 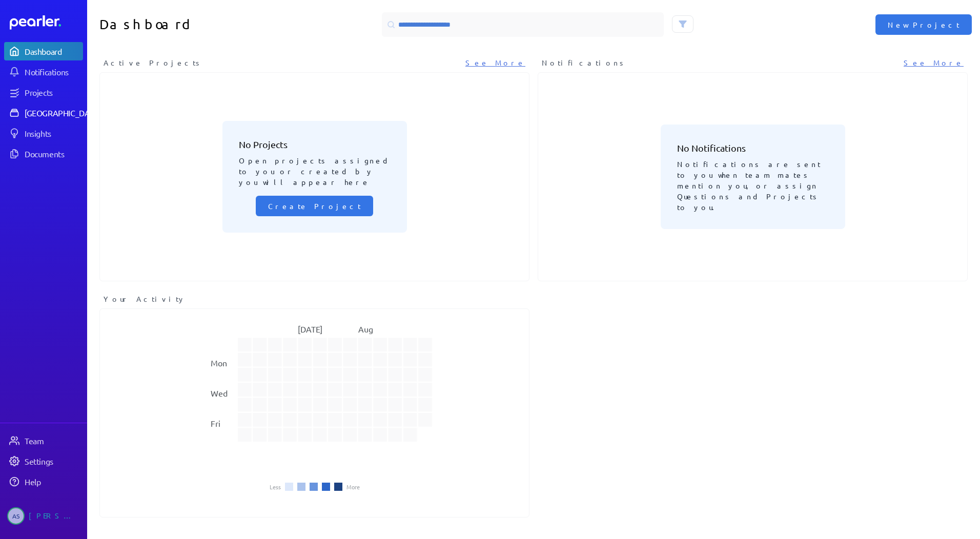 What do you see at coordinates (353, 487) in the screenshot?
I see `li: More` at bounding box center [353, 487].